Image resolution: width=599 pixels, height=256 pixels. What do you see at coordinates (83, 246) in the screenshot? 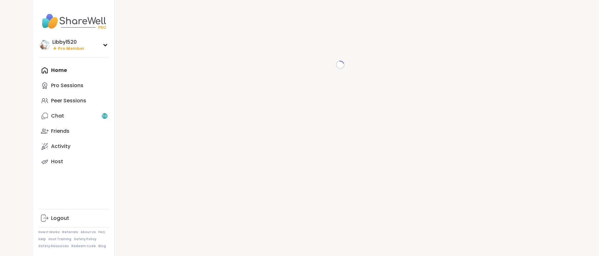
I see `a: Redeem Code` at bounding box center [83, 246].